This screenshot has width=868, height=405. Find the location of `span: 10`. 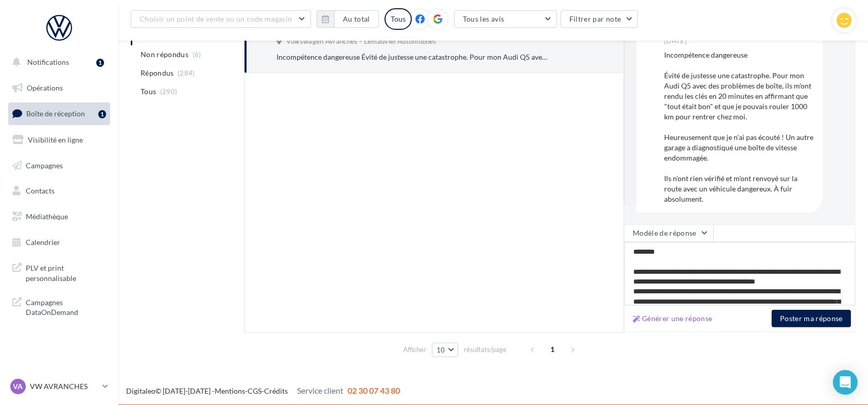

span: 10 is located at coordinates (441, 349).